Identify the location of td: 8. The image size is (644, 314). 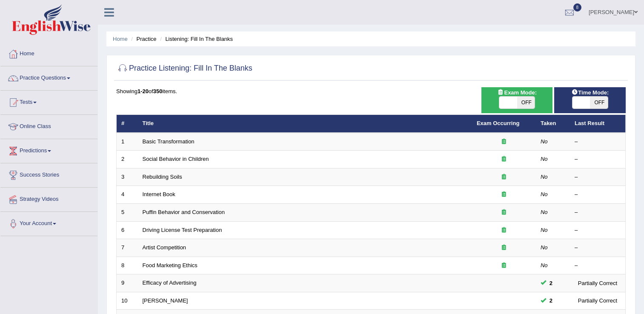
(127, 266).